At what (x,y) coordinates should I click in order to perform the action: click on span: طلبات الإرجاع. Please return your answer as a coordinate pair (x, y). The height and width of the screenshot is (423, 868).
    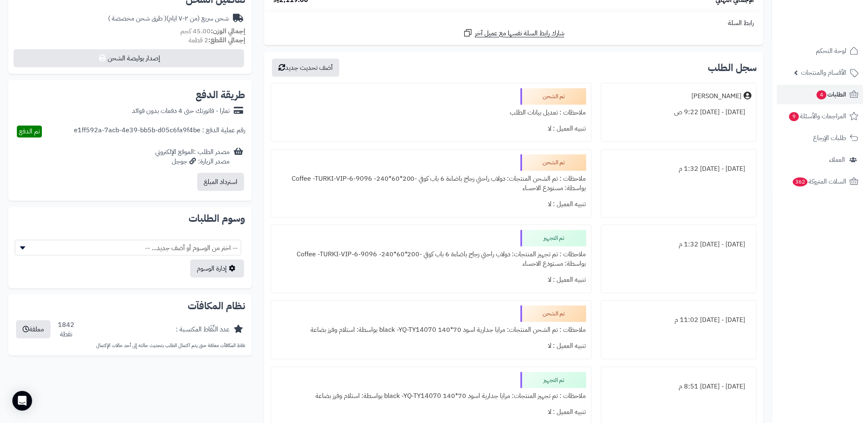
    Looking at the image, I should click on (830, 138).